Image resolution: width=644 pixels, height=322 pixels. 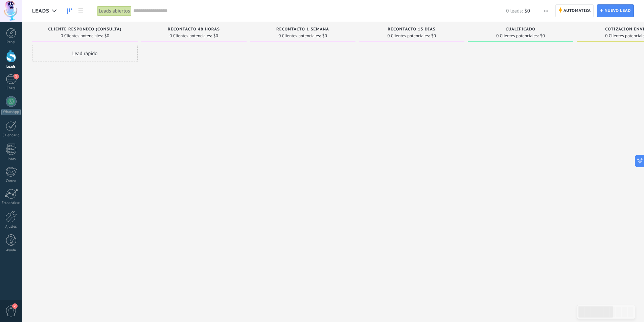 I want to click on button: Más, so click(x=546, y=11).